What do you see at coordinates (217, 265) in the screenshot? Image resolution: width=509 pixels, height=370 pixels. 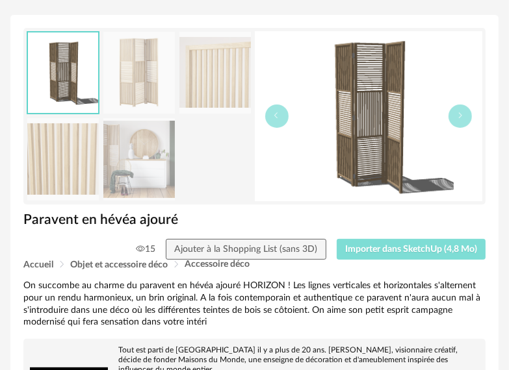 I see `span: Accessoire déco` at bounding box center [217, 265].